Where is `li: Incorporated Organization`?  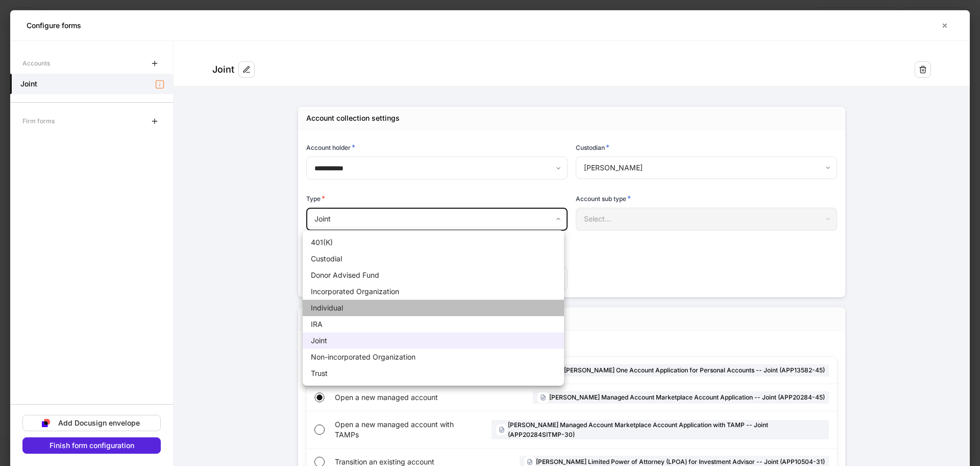
li: Incorporated Organization is located at coordinates (433, 292).